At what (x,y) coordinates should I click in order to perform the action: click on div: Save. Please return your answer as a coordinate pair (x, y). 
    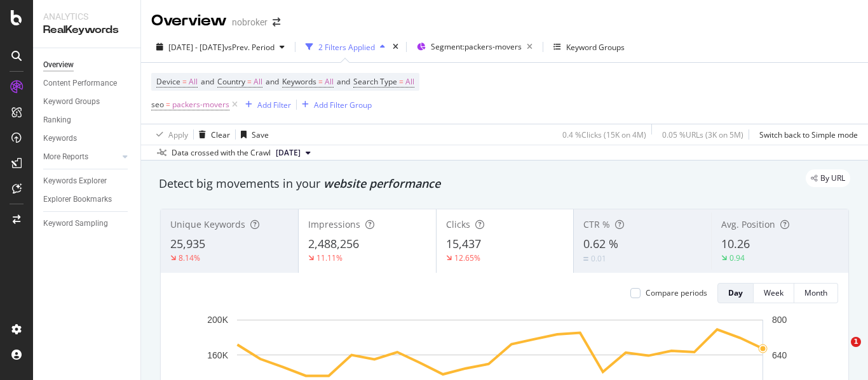
    Looking at the image, I should click on (260, 134).